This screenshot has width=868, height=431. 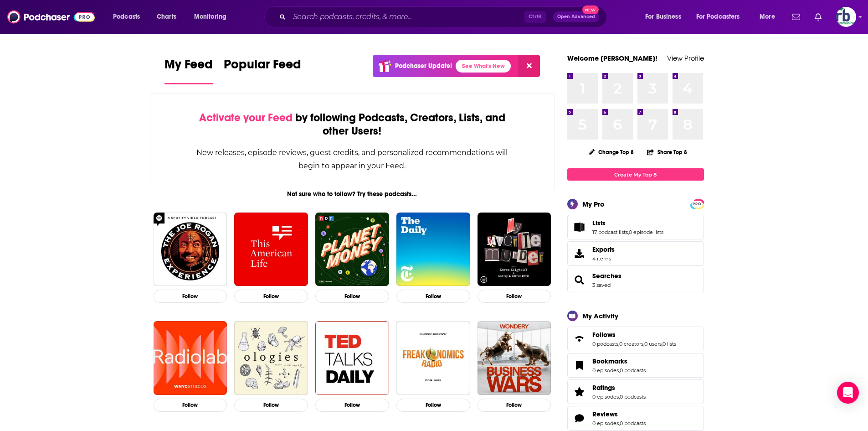 What do you see at coordinates (697, 204) in the screenshot?
I see `span: PRO` at bounding box center [697, 204].